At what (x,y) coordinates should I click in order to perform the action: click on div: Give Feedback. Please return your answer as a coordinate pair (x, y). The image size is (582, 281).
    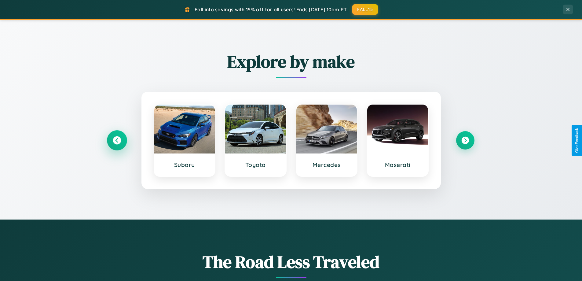
    Looking at the image, I should click on (577, 140).